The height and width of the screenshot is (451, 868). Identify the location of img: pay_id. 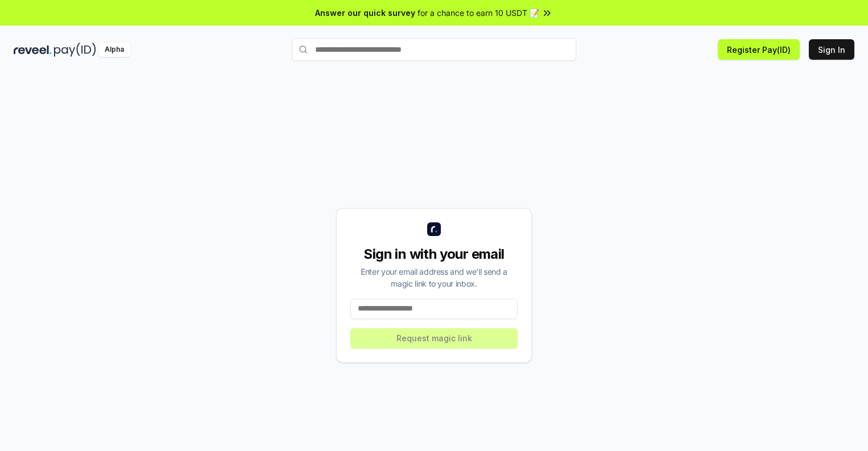
(75, 50).